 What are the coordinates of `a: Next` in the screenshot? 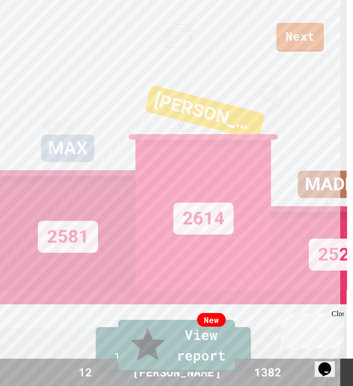 It's located at (300, 37).